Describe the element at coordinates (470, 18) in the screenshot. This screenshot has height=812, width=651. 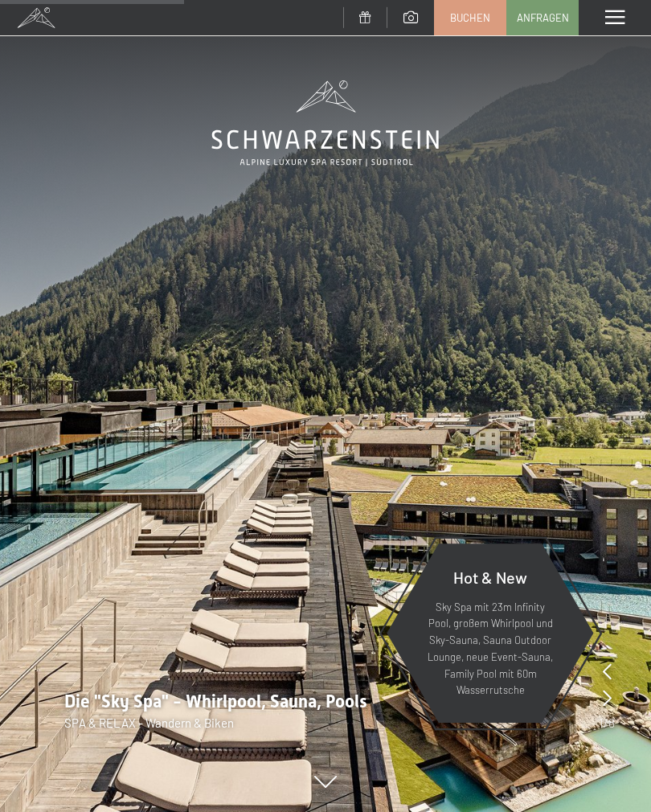
I see `a: Buchen` at that location.